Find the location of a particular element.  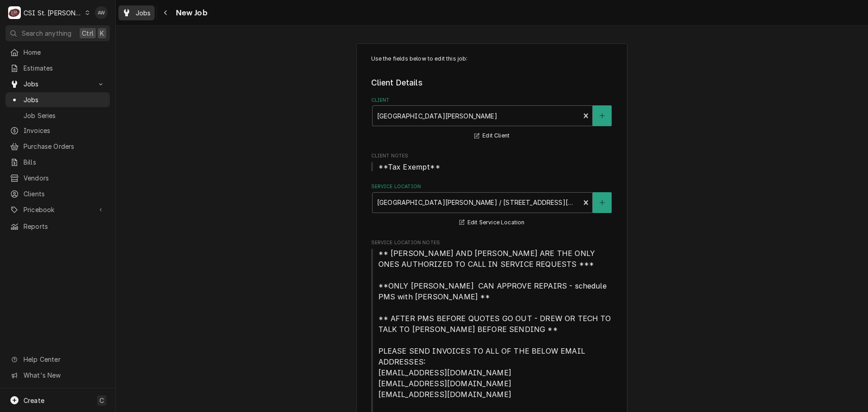

button: Edit Client is located at coordinates (492, 136).